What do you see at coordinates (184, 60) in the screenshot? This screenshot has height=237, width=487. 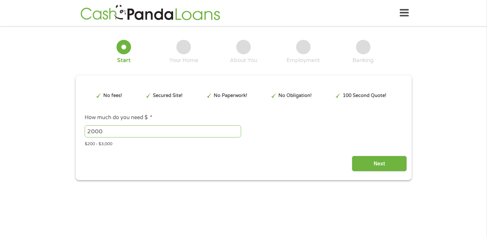 I see `div: Your Home` at bounding box center [184, 60].